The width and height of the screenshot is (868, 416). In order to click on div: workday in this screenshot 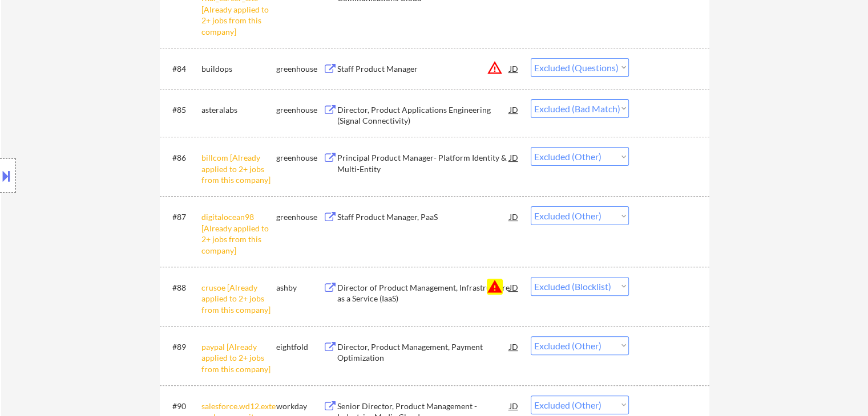, I will do `click(299, 406)`.